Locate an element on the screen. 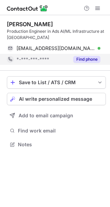 This screenshot has height=207, width=110. button: AI write personalized message is located at coordinates (56, 99).